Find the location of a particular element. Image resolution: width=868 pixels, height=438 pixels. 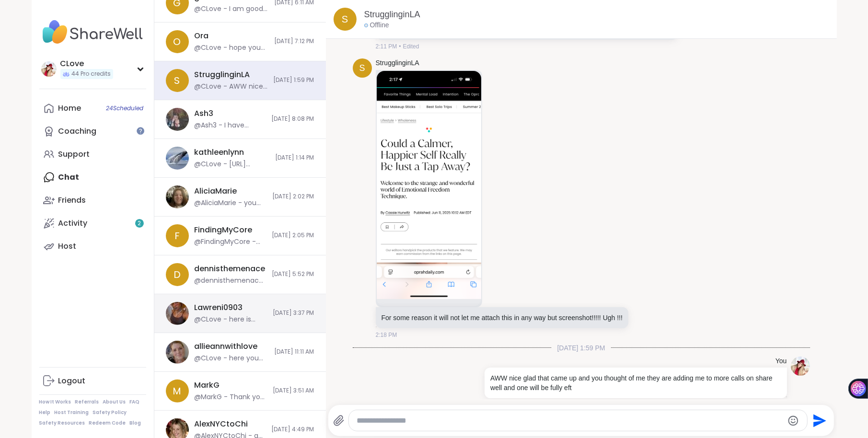

img: IMG_3826.png is located at coordinates (429, 185).